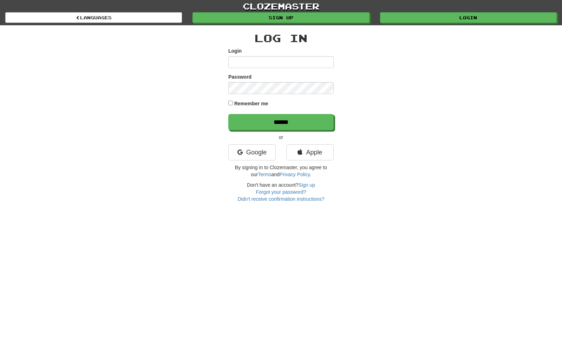 The height and width of the screenshot is (345, 562). Describe the element at coordinates (468, 18) in the screenshot. I see `a: Login` at that location.